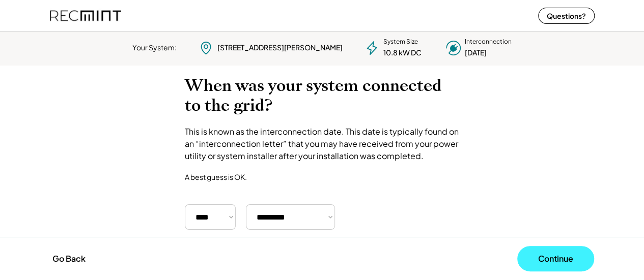 The image size is (644, 280). I want to click on button: Questions?, so click(566, 16).